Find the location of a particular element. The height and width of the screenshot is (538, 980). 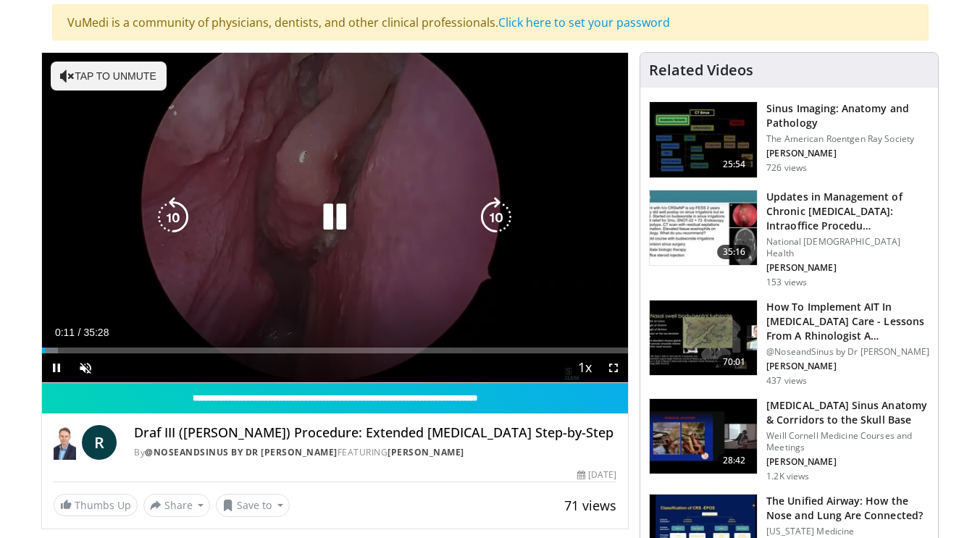

span: 35:28 is located at coordinates (96, 333).